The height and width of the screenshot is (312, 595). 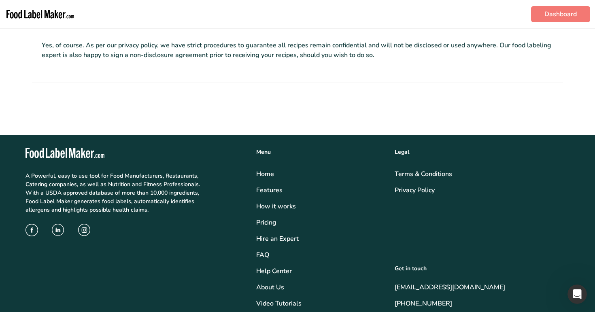 I want to click on a: Home, so click(x=321, y=174).